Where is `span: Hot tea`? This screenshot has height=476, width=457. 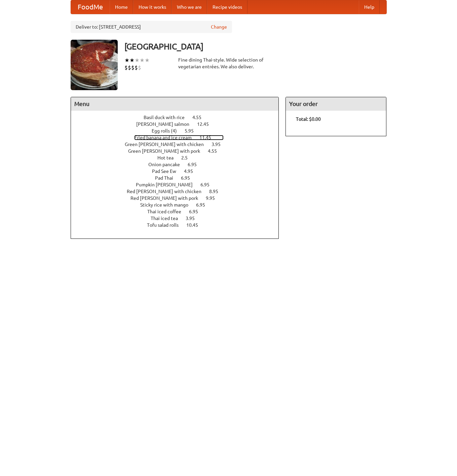
span: Hot tea is located at coordinates (169, 158).